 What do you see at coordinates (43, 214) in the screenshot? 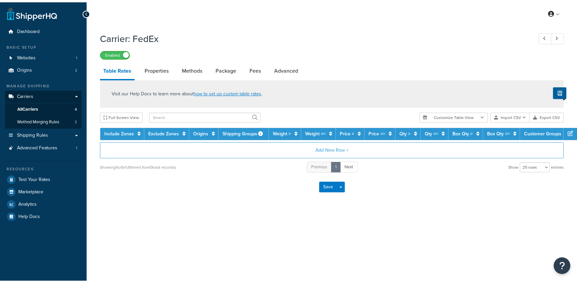
I see `li: Help Docs` at bounding box center [43, 214].